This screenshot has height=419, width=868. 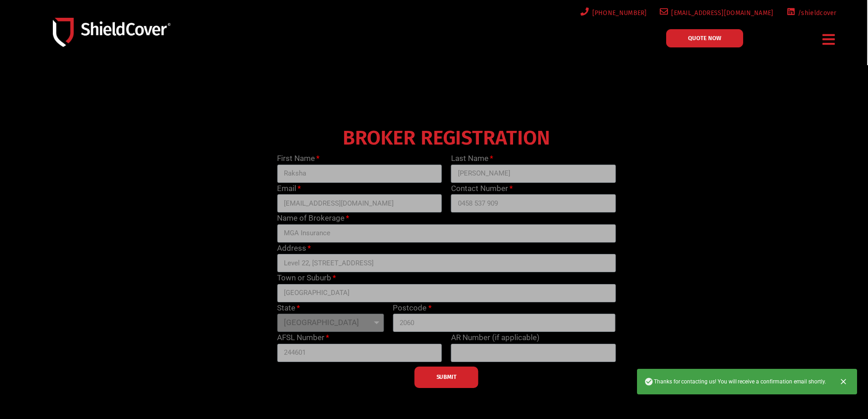 What do you see at coordinates (288, 308) in the screenshot?
I see `label: State` at bounding box center [288, 308].